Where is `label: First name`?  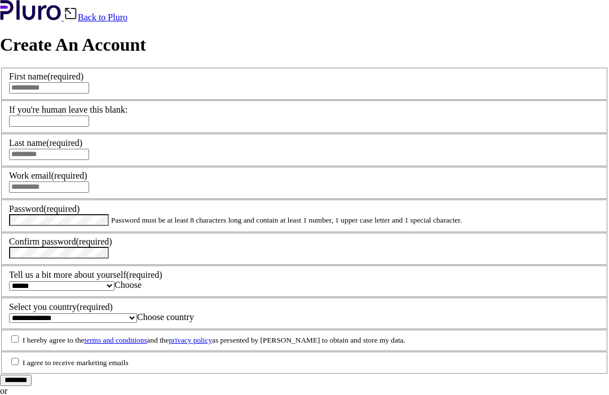 label: First name is located at coordinates (46, 76).